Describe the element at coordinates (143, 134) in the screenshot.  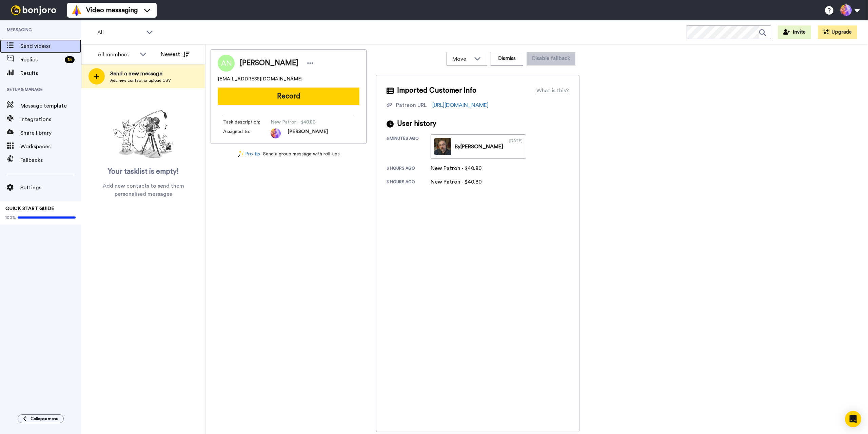
I see `img: ready-set-action.png` at that location.